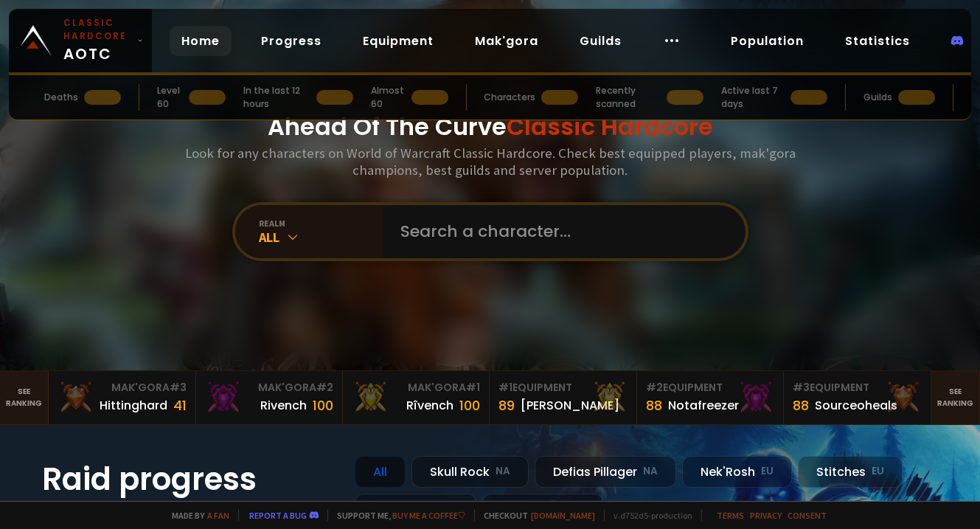 The width and height of the screenshot is (980, 529). I want to click on div: Hittinghard, so click(134, 404).